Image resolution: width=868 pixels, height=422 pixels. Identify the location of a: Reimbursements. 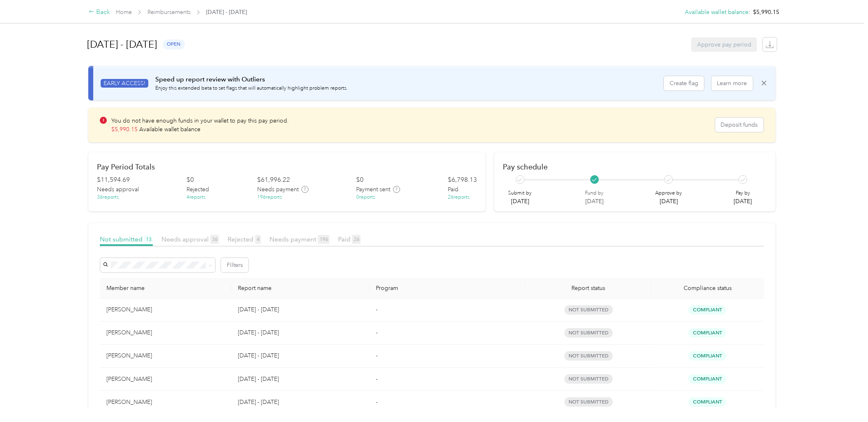
(169, 12).